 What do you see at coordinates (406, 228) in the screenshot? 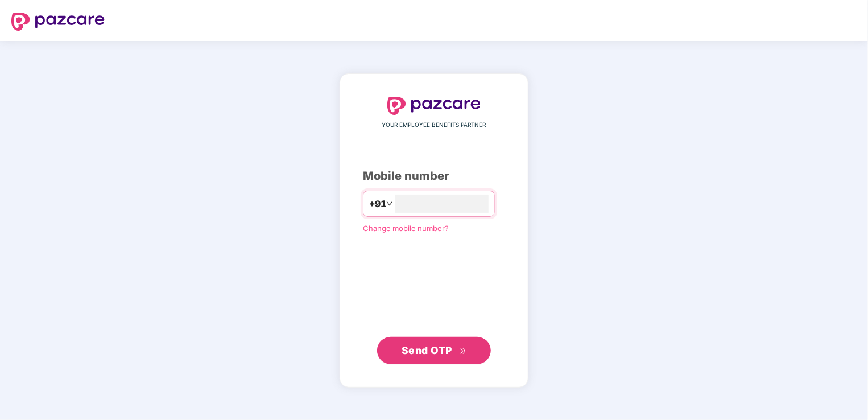
I see `a: Change mobile number?` at bounding box center [406, 228].